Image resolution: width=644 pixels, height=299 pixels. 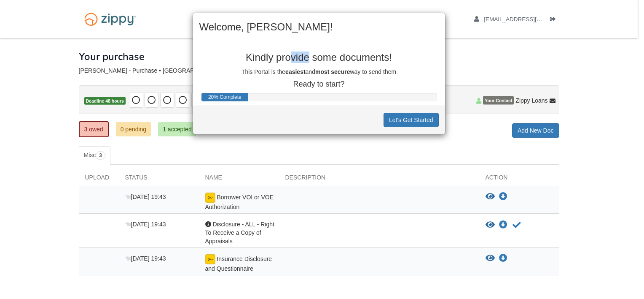 What do you see at coordinates (411, 120) in the screenshot?
I see `button: Let's Get Started` at bounding box center [411, 120].